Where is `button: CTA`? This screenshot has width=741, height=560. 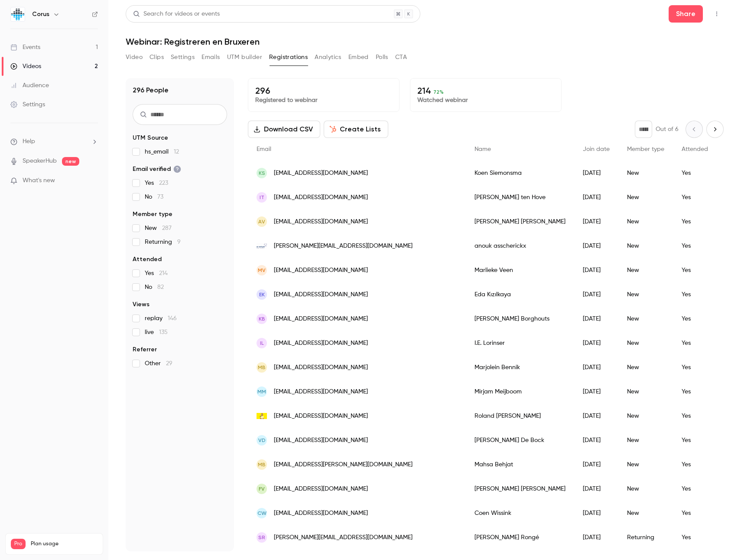
button: CTA is located at coordinates (401, 57).